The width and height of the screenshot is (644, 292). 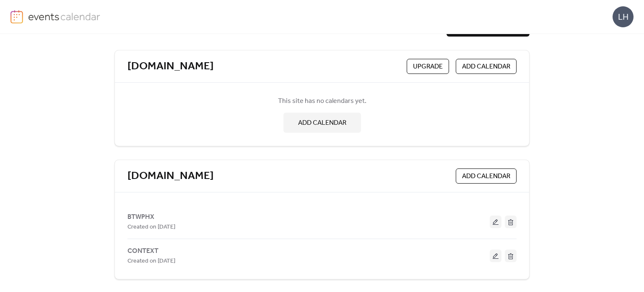 I want to click on a: BTWPHX, so click(x=141, y=217).